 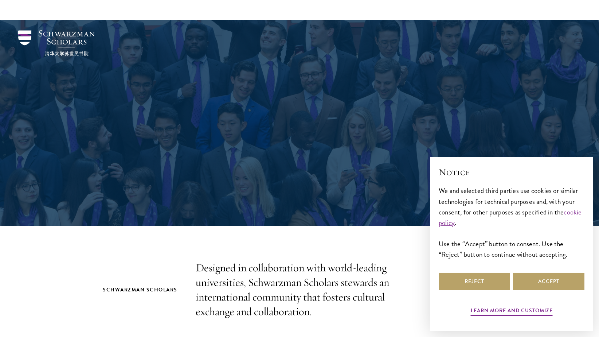 What do you see at coordinates (510, 217) in the screenshot?
I see `a: cookie policy` at bounding box center [510, 217].